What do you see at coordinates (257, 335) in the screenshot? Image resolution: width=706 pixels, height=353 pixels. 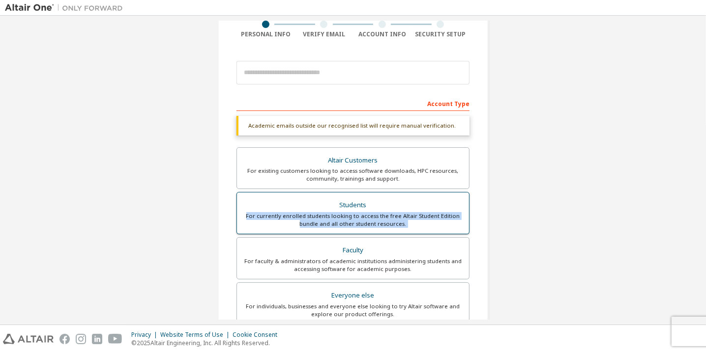 I see `div: Cookie Consent` at bounding box center [257, 335].